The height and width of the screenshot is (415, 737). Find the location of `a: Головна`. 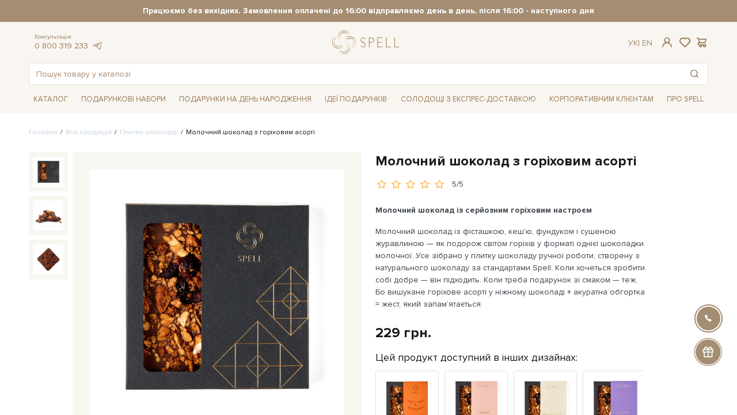

a: Головна is located at coordinates (43, 132).